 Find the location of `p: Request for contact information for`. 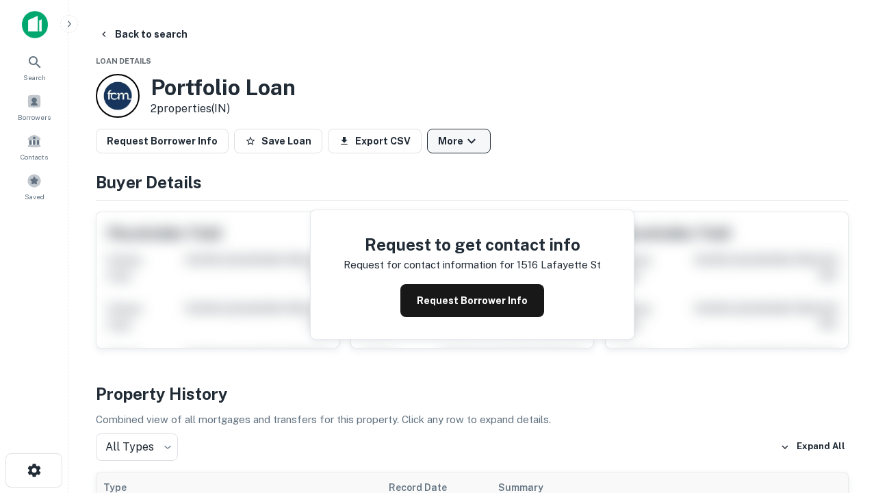

p: Request for contact information for is located at coordinates (428, 265).